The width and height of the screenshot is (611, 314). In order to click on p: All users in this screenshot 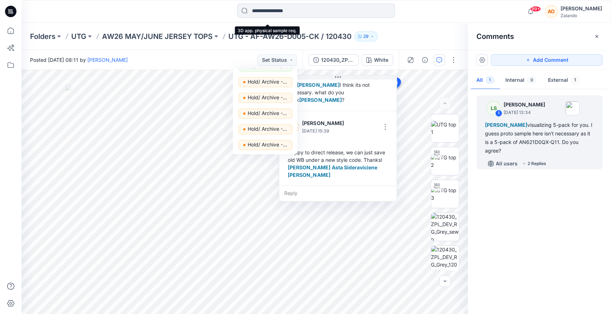, I will do `click(506, 164)`.